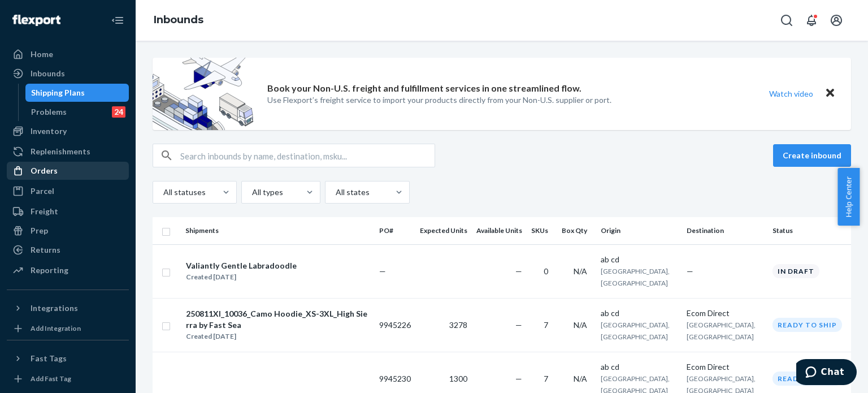 This screenshot has height=393, width=868. I want to click on a: Problems24, so click(77, 112).